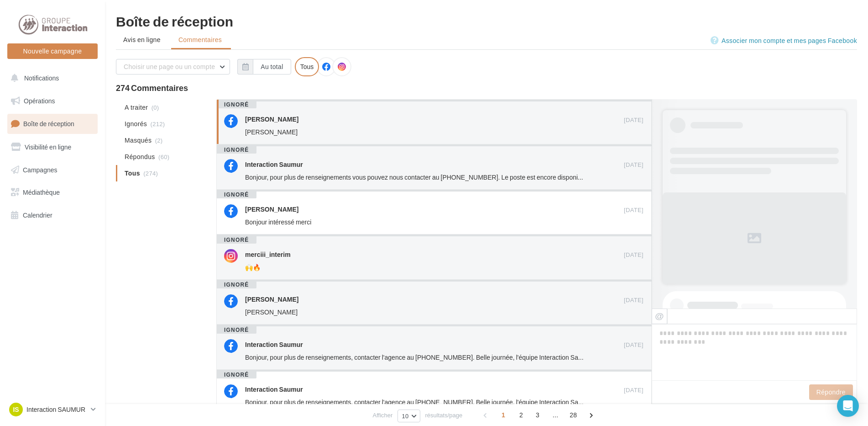 This screenshot has height=426, width=868. Describe the element at coordinates (48, 147) in the screenshot. I see `span: Visibilité en ligne` at that location.